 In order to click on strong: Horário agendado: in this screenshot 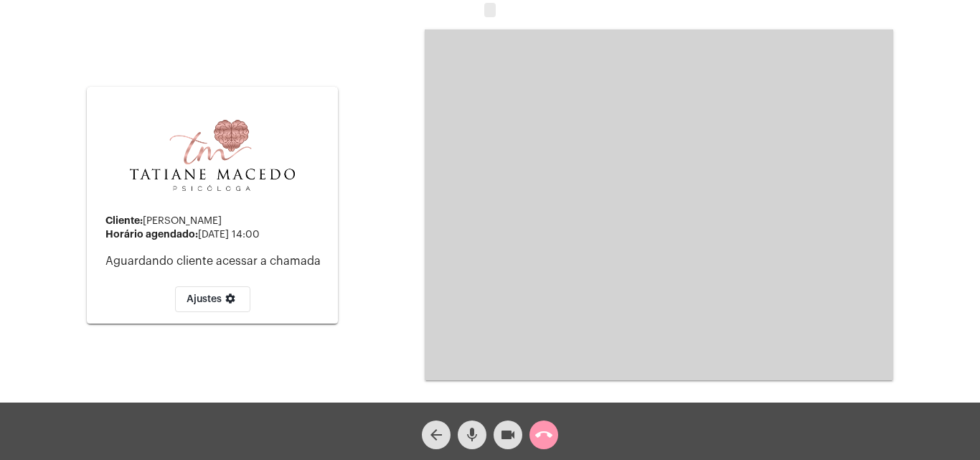, I will do `click(151, 233)`.